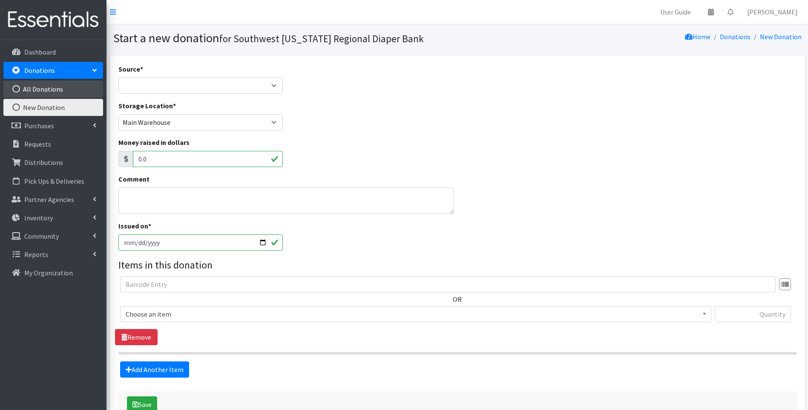  I want to click on label: Money raised in dollars, so click(154, 142).